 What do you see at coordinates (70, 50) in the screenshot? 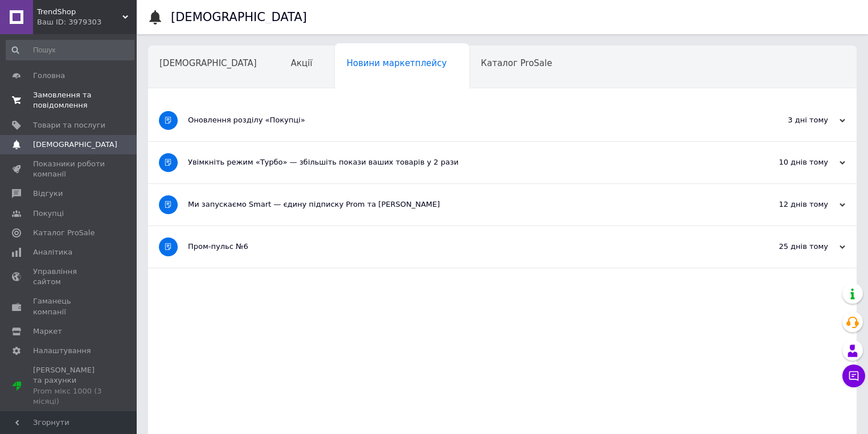
I see `input: Пошук` at bounding box center [70, 50].